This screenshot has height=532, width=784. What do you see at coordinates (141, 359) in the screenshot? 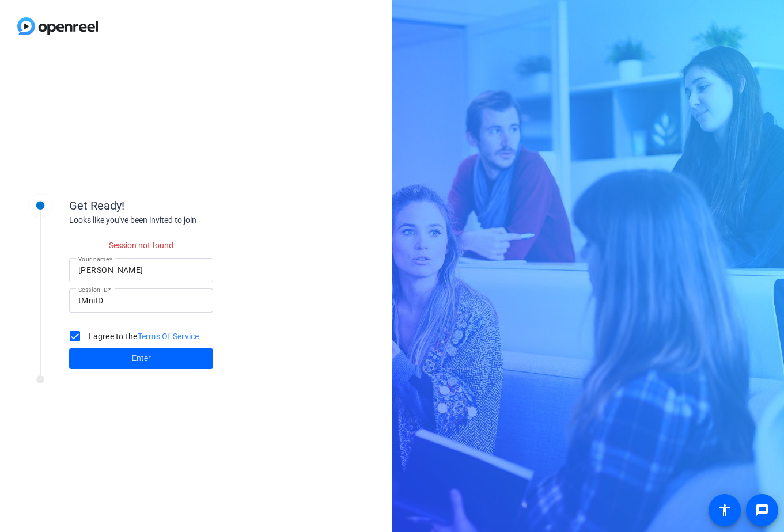
I see `span: Enter` at bounding box center [141, 359].